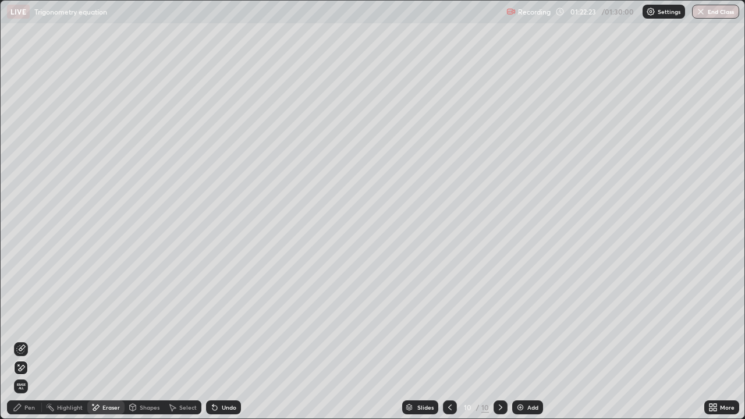 This screenshot has height=419, width=745. I want to click on div: Select, so click(188, 407).